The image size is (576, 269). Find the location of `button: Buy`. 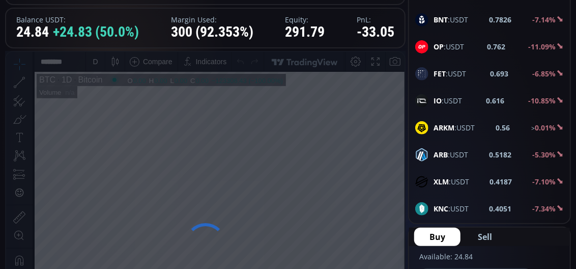

button: Buy is located at coordinates (437, 237).